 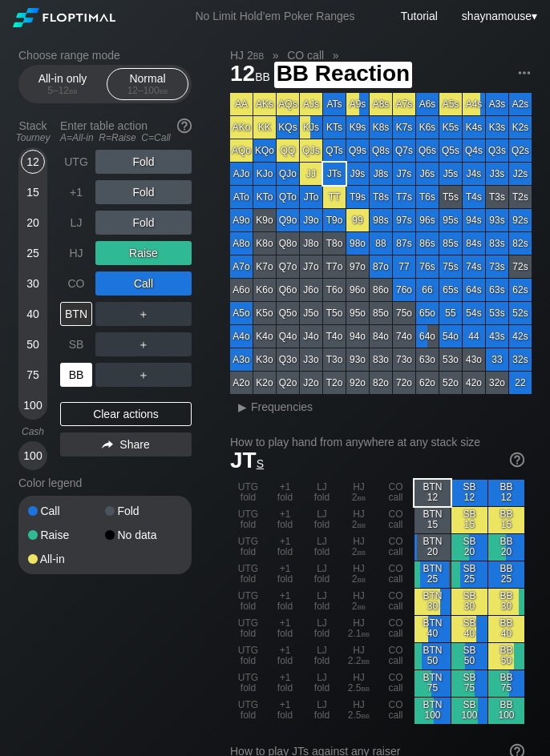 What do you see at coordinates (404, 221) in the screenshot?
I see `div: 97s` at bounding box center [404, 221].